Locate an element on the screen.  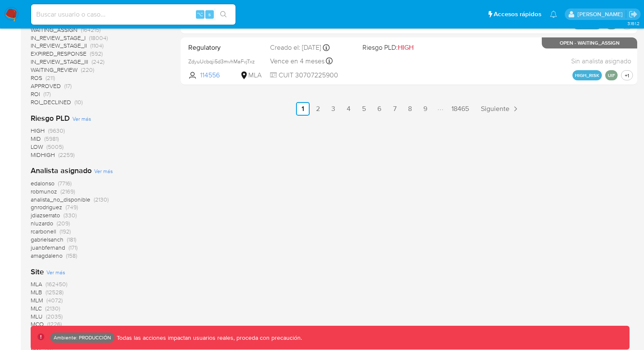
p: carolina.romo@mercadolibre.com.co is located at coordinates (601, 14).